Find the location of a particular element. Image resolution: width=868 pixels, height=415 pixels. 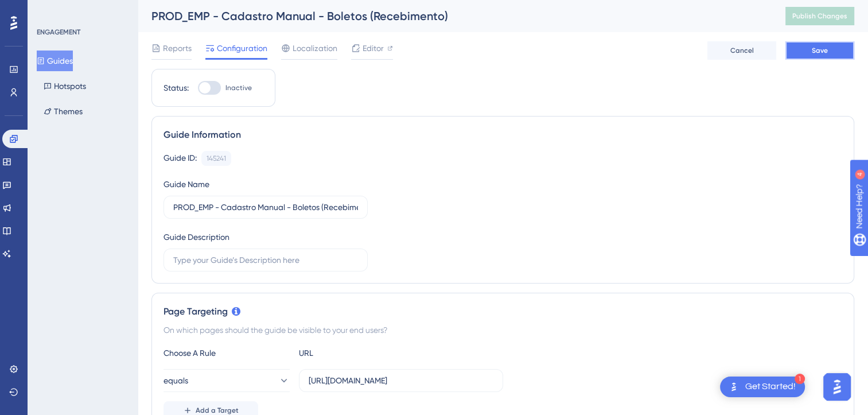

div: Get Started! is located at coordinates (771, 387).